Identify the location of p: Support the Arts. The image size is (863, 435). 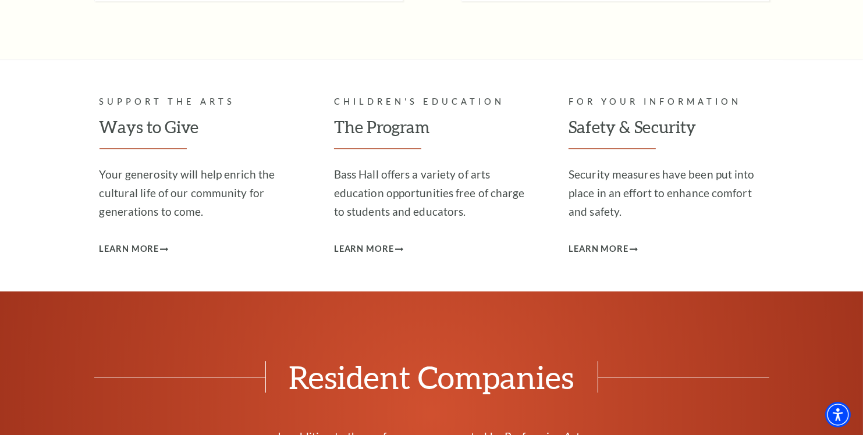
(197, 102).